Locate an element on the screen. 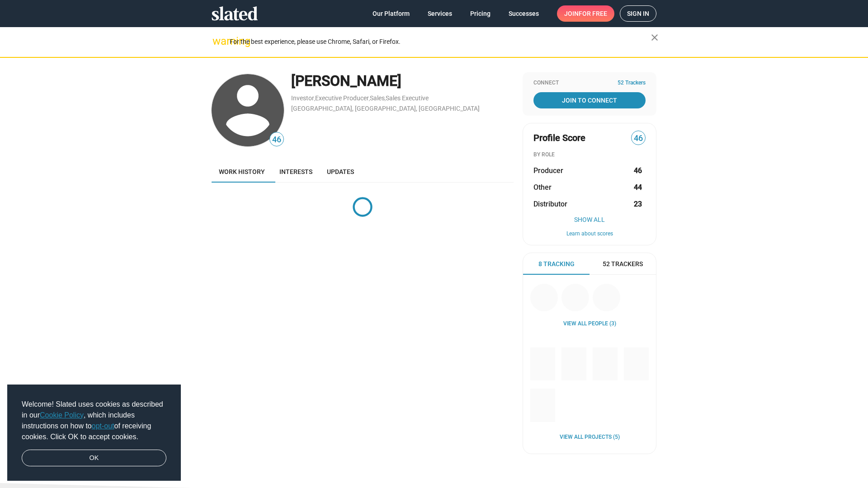  span: Profile Score is located at coordinates (559, 138).